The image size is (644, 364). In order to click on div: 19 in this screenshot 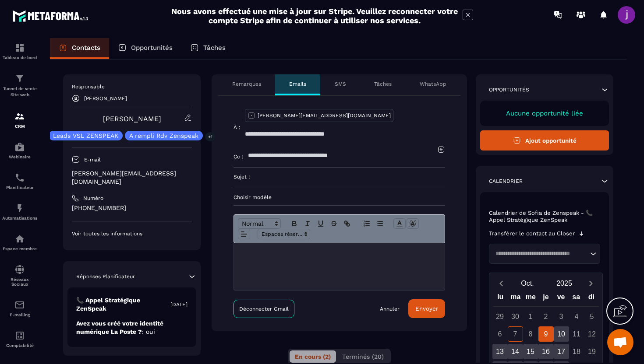, I will do `click(592, 352)`.